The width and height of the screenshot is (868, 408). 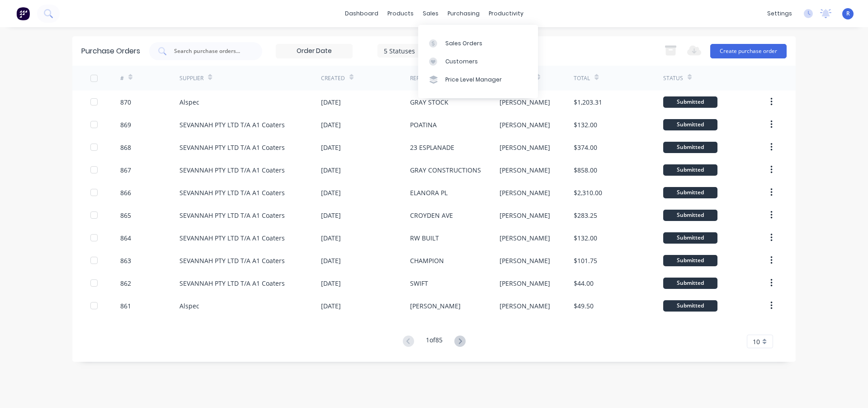 What do you see at coordinates (126, 215) in the screenshot?
I see `div: 865` at bounding box center [126, 215].